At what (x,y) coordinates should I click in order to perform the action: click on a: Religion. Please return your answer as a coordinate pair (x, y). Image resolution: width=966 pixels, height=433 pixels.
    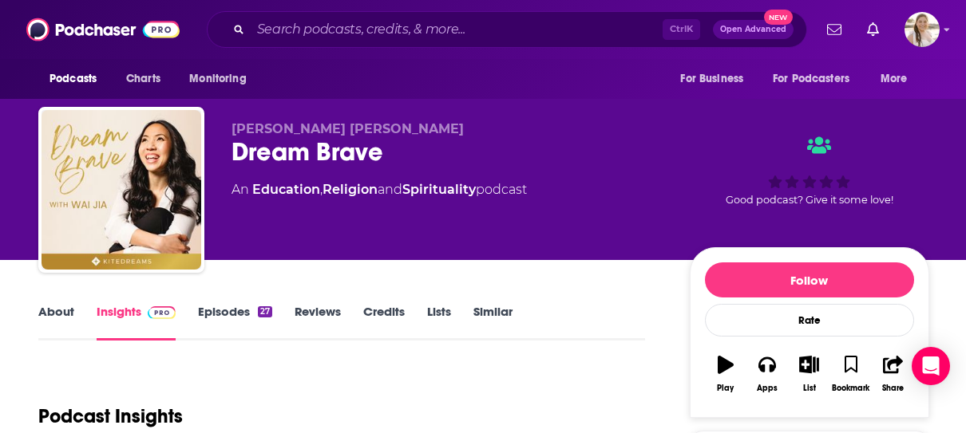
    Looking at the image, I should click on (350, 189).